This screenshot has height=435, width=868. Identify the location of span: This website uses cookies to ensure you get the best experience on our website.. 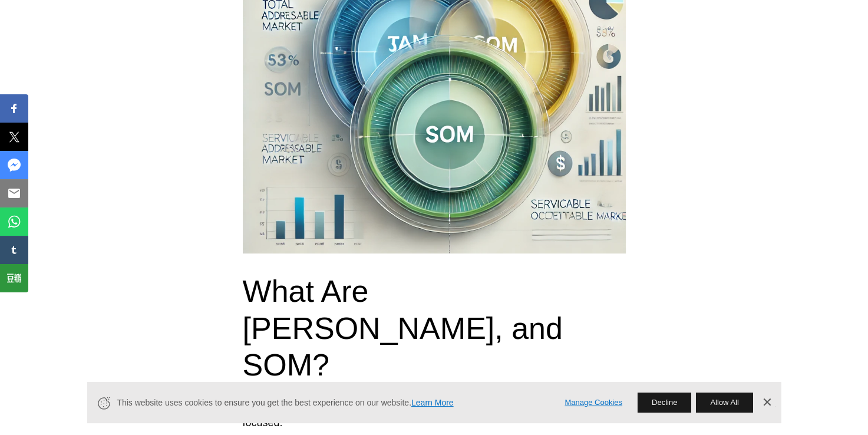
(332, 403).